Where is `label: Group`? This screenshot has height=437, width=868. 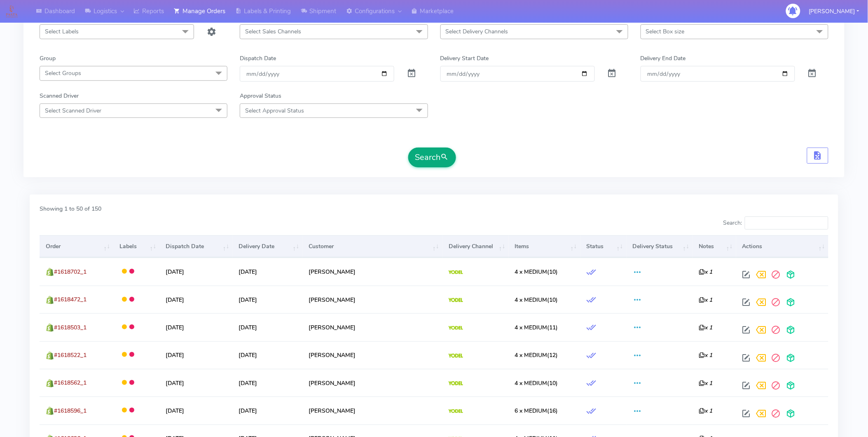 label: Group is located at coordinates (48, 58).